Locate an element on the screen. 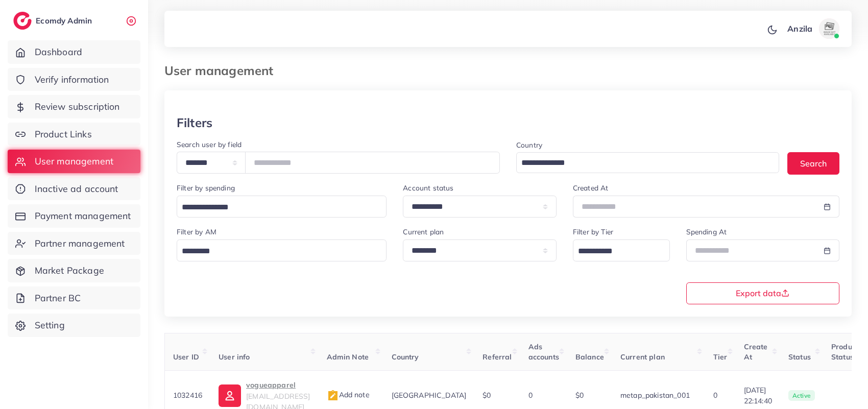  span: Market Package is located at coordinates (69, 271).